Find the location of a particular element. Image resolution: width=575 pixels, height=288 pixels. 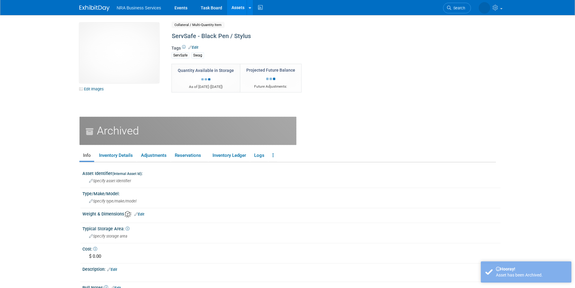

div: Future Adjustments: is located at coordinates (271, 86).